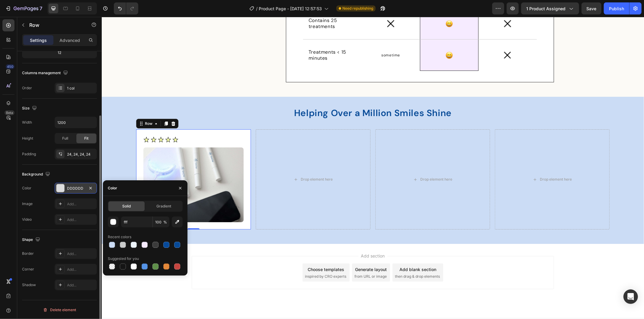 This screenshot has width=644, height=319. I want to click on div: Border, so click(28, 253).